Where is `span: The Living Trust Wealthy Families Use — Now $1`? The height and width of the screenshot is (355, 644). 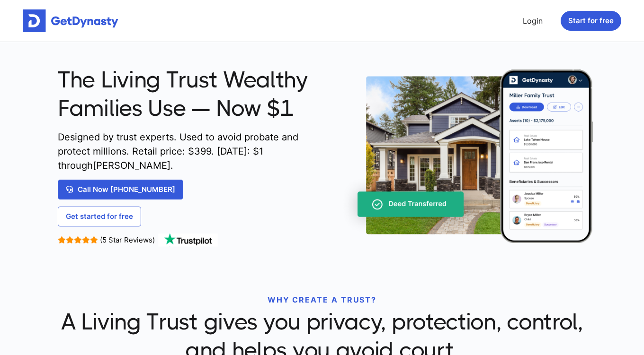
span: The Living Trust Wealthy Families Use — Now $1 is located at coordinates (195, 94).